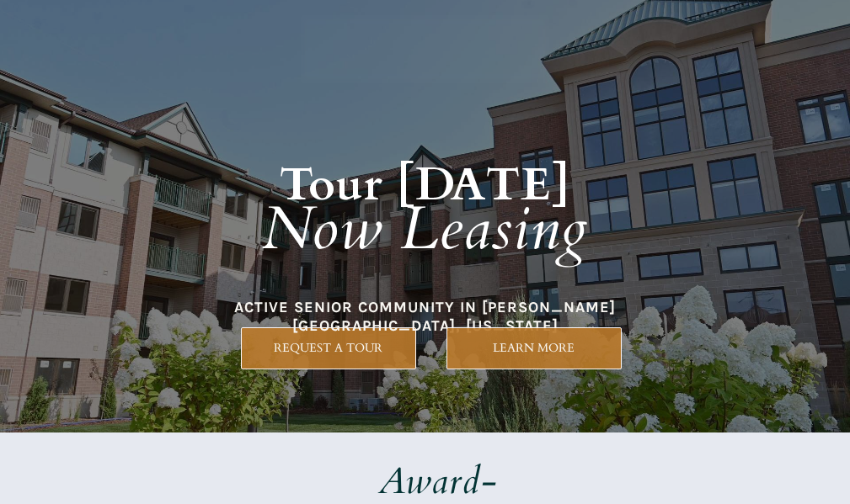 The height and width of the screenshot is (504, 850). What do you see at coordinates (329, 349) in the screenshot?
I see `a: REQUEST A TOUR` at bounding box center [329, 349].